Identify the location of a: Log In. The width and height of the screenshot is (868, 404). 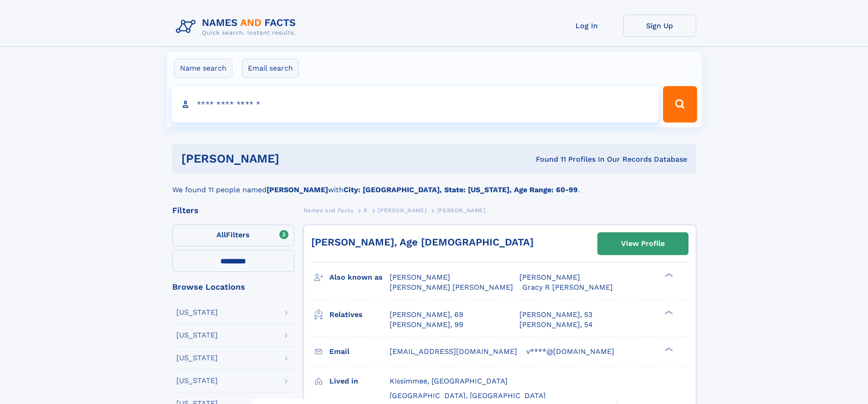
(587, 25).